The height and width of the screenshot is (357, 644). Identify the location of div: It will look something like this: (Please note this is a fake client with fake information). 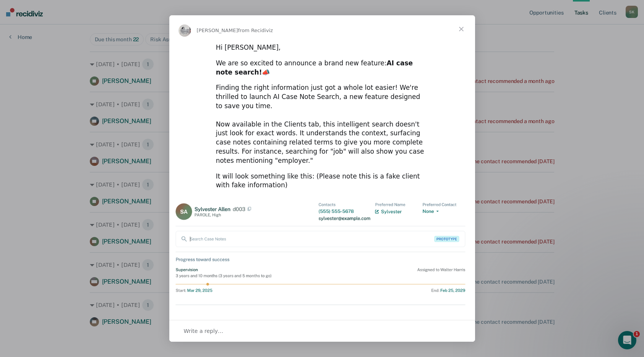
(322, 181).